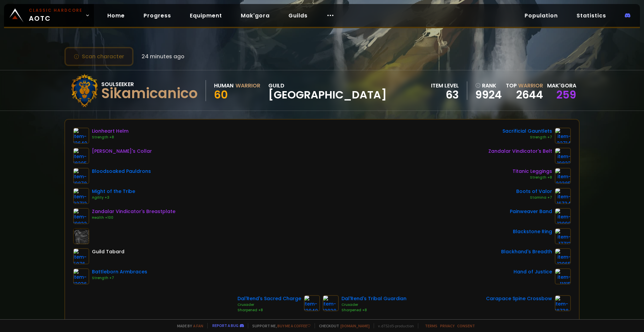 The height and width of the screenshot is (332, 644). Describe the element at coordinates (447, 326) in the screenshot. I see `a: Privacy` at that location.